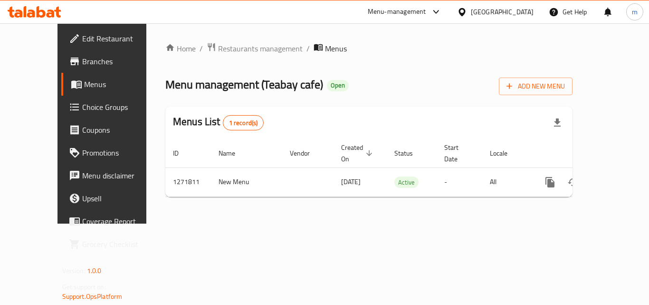  Describe the element at coordinates (84, 287) in the screenshot. I see `span: Get support on:` at that location.